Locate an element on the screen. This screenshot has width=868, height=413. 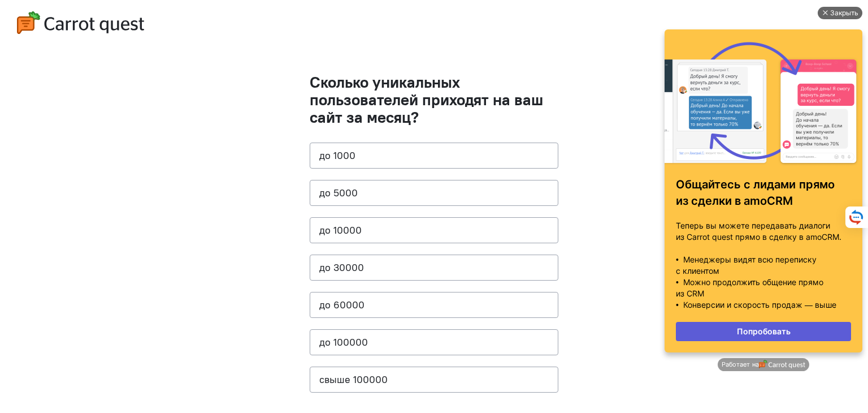
p: с клиентом is located at coordinates (105, 271).